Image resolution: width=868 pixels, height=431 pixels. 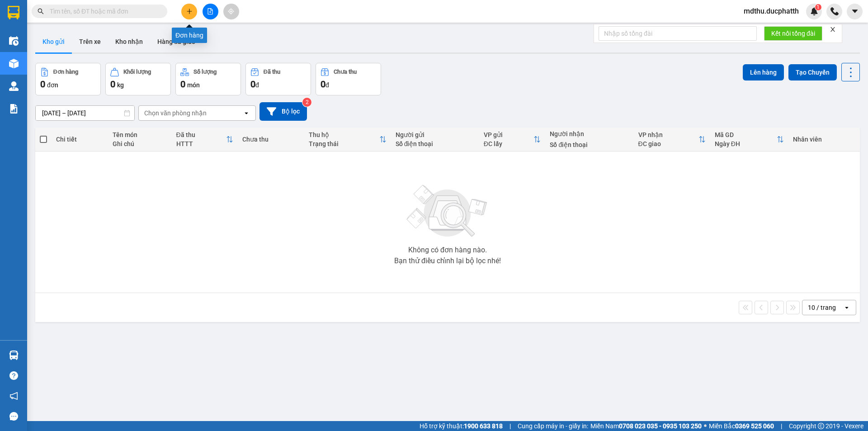 What do you see at coordinates (462, 426) in the screenshot?
I see `span: Hỗ trợ kỹ thuật:` at bounding box center [462, 426].